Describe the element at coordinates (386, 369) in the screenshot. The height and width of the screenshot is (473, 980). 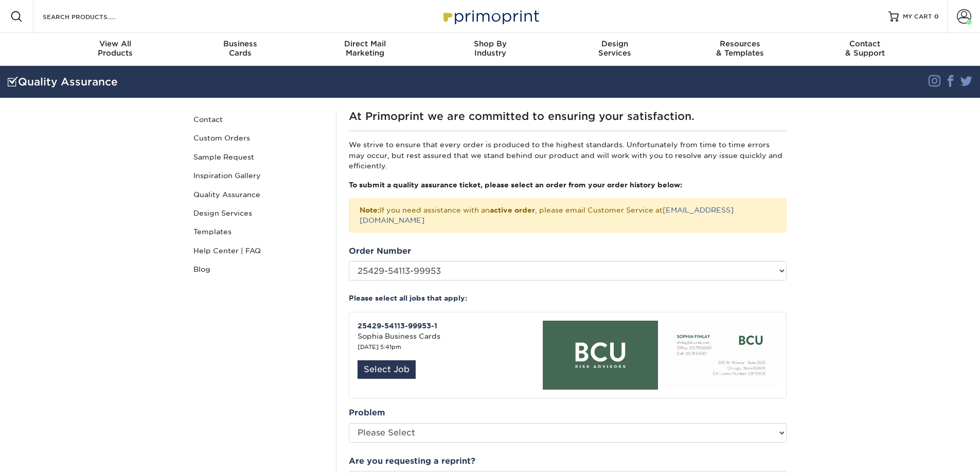
I see `div: Select Job` at that location.